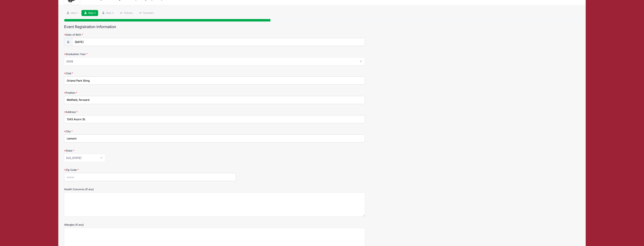  I want to click on label: Date of Birth, so click(150, 35).